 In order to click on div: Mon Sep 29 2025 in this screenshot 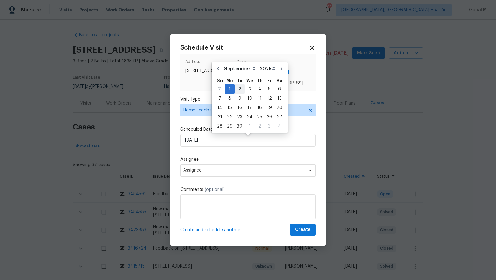, I will do `click(230, 126)`.